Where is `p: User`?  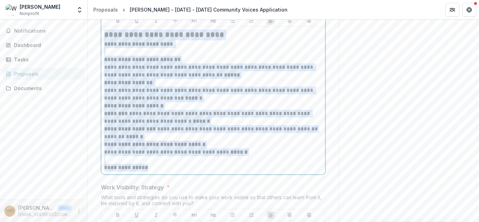 p: User is located at coordinates (65, 208).